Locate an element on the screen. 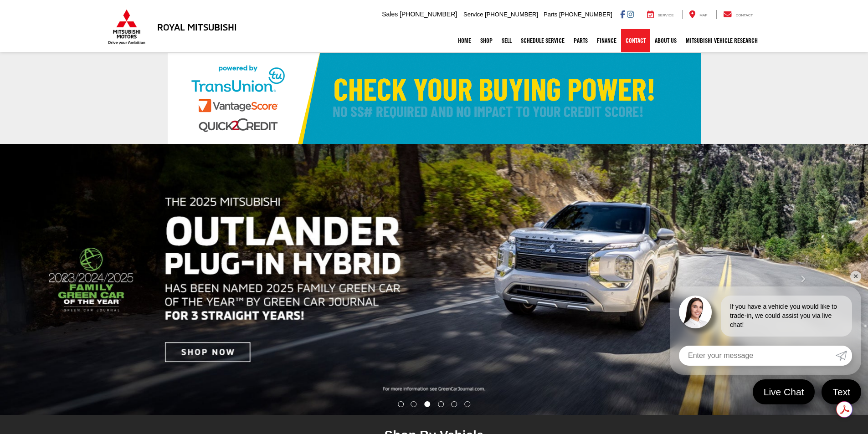 The width and height of the screenshot is (868, 434). a: Text is located at coordinates (841, 392).